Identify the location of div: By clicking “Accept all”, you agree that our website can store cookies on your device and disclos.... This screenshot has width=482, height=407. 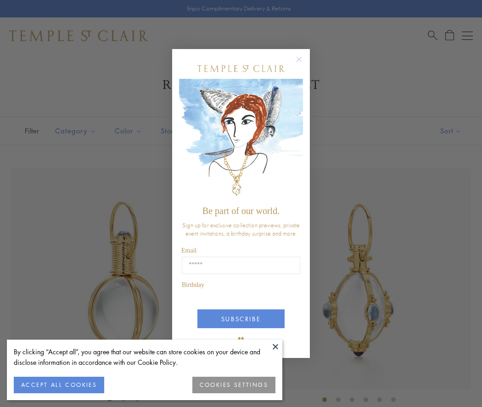
(144, 357).